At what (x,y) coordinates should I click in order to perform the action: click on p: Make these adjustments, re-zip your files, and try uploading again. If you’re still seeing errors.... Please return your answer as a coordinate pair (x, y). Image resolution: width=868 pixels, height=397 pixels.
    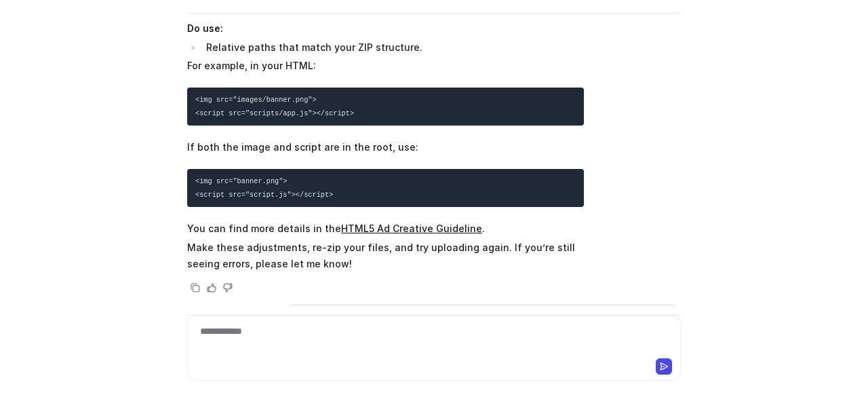
    Looking at the image, I should click on (385, 256).